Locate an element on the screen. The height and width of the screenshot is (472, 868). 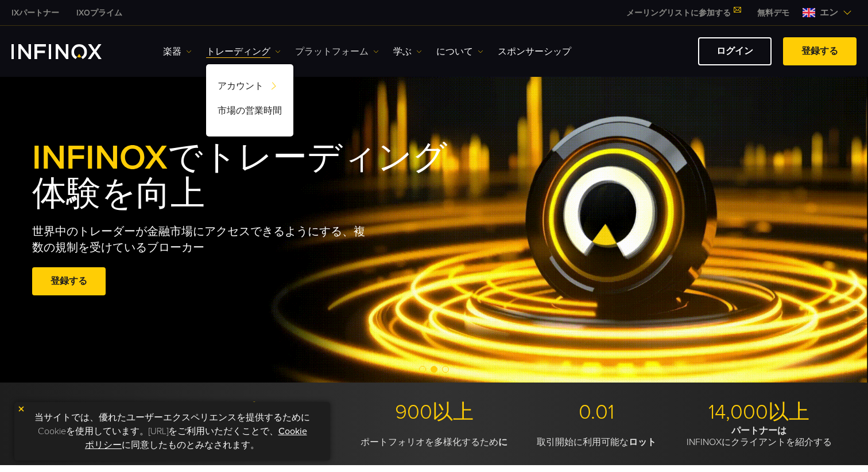
font: メーリングリストに参加する is located at coordinates (678, 13).